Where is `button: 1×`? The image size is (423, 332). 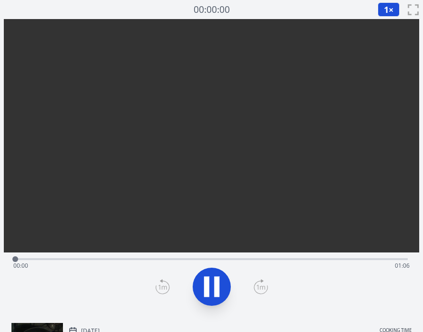 button: 1× is located at coordinates (388, 10).